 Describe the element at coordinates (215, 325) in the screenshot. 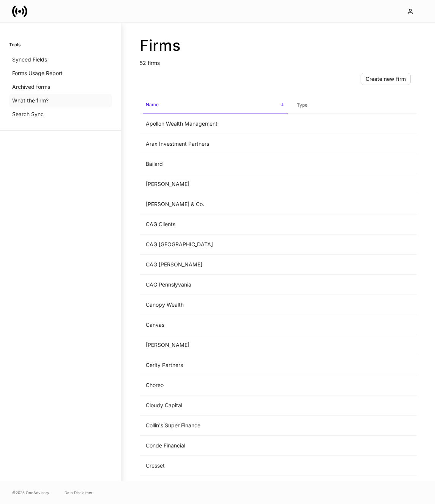

I see `td: Canvas` at that location.